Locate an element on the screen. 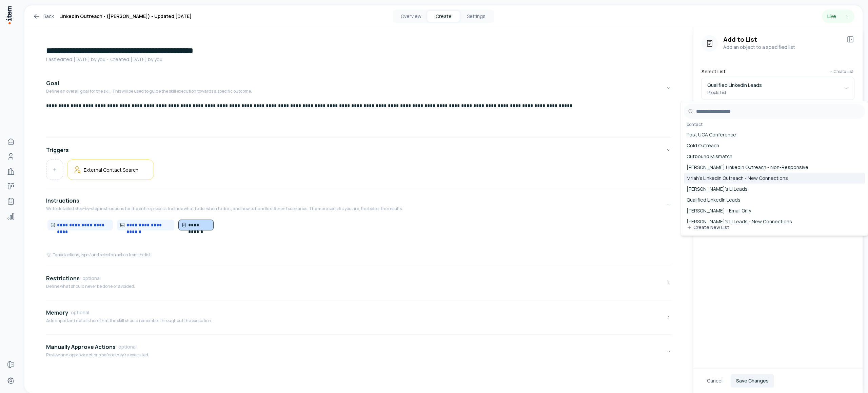 The image size is (868, 393). a: Agents is located at coordinates (11, 201).